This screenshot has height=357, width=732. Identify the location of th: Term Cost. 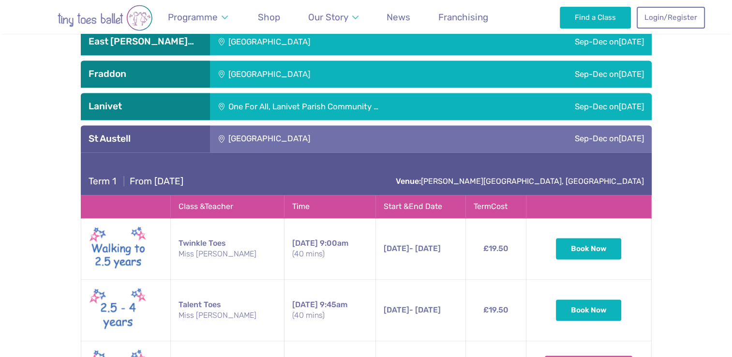
(495, 206).